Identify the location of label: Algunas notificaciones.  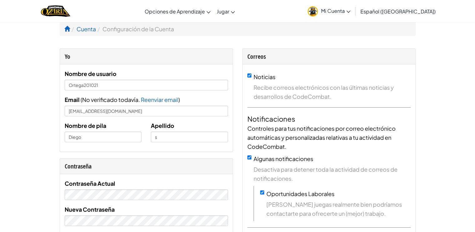
(283, 158).